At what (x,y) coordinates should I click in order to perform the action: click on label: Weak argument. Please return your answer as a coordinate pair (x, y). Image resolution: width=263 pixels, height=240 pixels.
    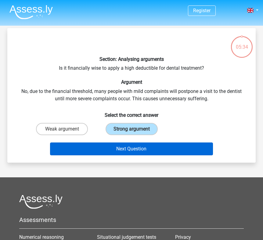
    Looking at the image, I should click on (62, 129).